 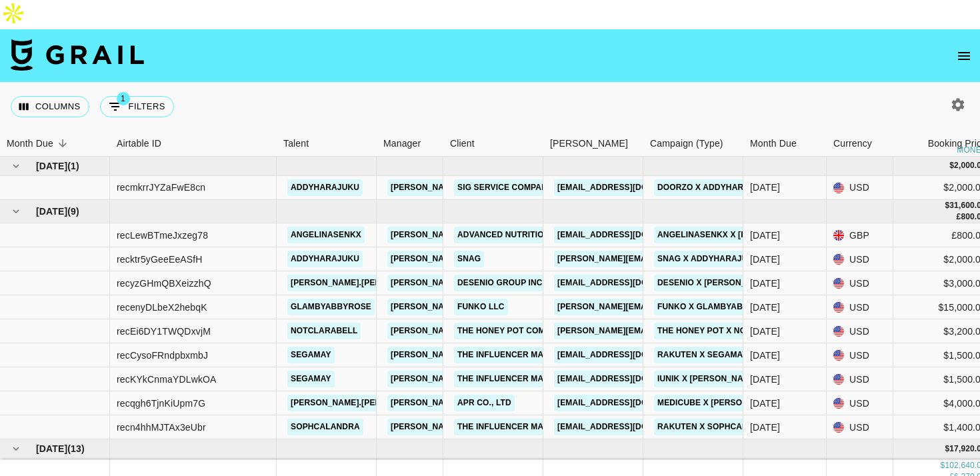 I want to click on div: Talent, so click(x=296, y=143).